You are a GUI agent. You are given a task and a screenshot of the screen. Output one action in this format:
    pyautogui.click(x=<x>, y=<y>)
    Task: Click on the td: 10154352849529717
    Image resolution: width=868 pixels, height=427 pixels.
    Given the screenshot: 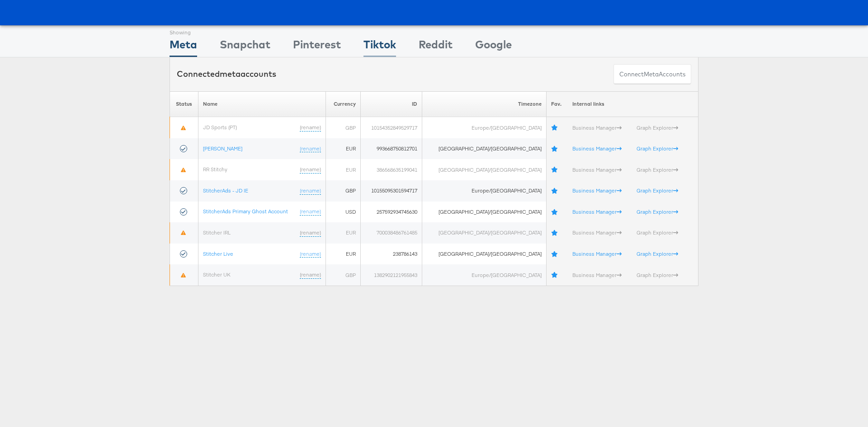 What is the action you would take?
    pyautogui.click(x=392, y=127)
    